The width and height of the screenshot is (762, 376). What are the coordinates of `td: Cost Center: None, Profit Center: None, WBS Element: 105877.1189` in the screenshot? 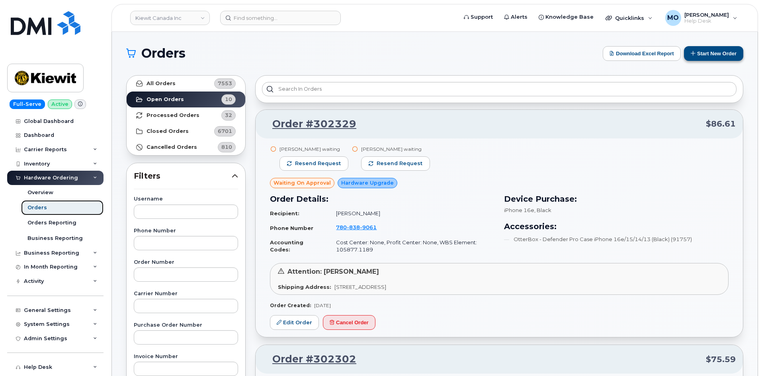 It's located at (412, 246).